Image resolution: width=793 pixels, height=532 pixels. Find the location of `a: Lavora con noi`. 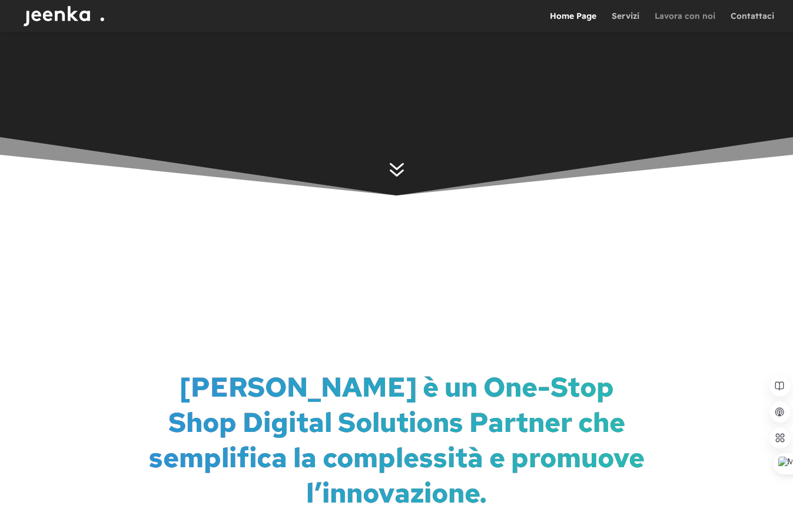

a: Lavora con noi is located at coordinates (684, 22).